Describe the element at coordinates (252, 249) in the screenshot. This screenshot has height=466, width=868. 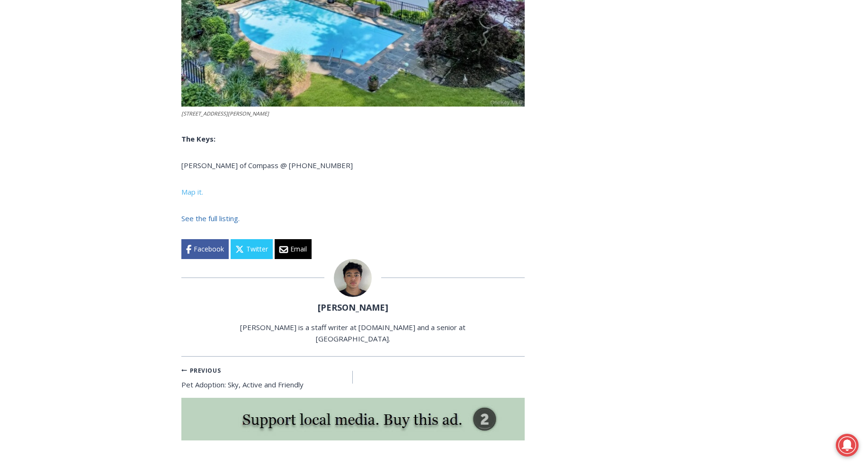
I see `a: Twitter` at that location.